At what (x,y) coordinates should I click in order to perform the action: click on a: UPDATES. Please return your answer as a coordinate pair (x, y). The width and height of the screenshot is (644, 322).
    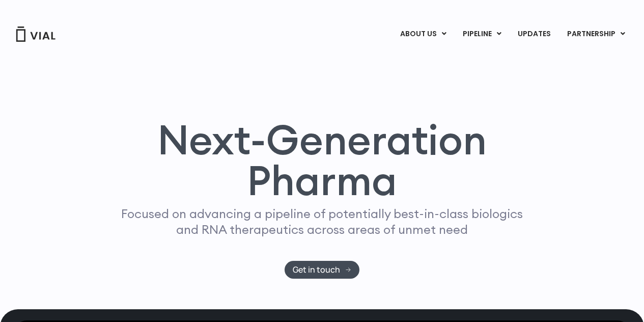
    Looking at the image, I should click on (534, 34).